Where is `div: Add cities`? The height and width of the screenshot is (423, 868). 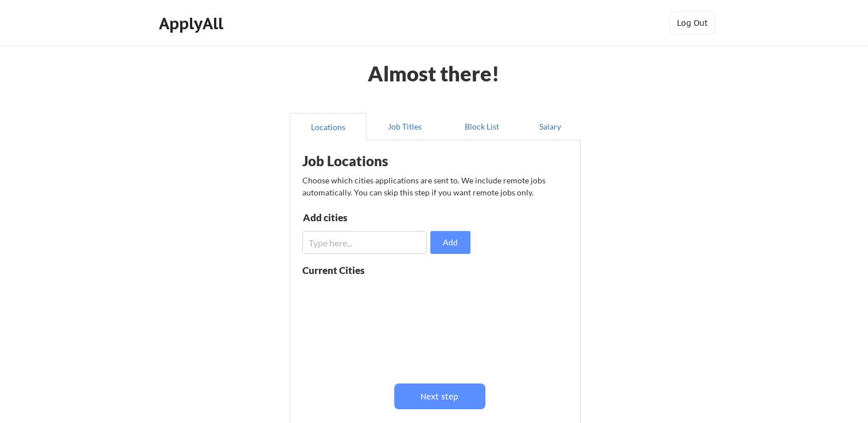 div: Add cities is located at coordinates (362, 217).